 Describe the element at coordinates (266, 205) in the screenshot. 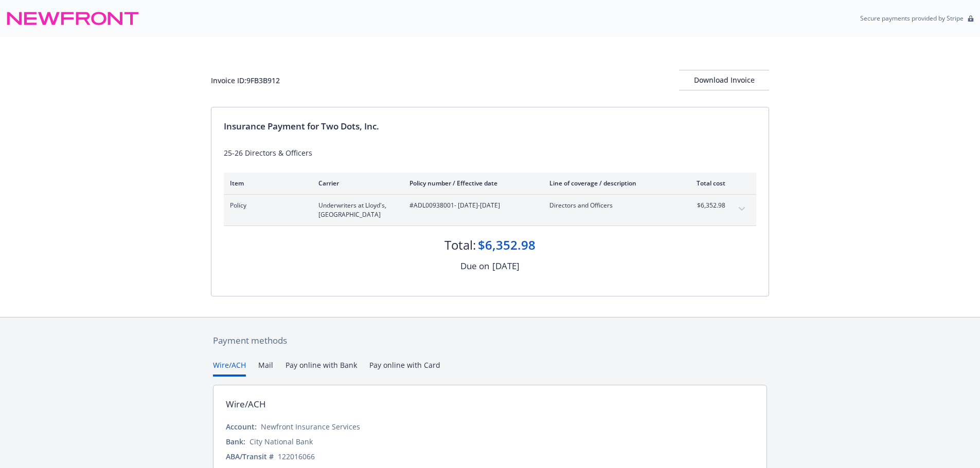

I see `span: Policy` at that location.